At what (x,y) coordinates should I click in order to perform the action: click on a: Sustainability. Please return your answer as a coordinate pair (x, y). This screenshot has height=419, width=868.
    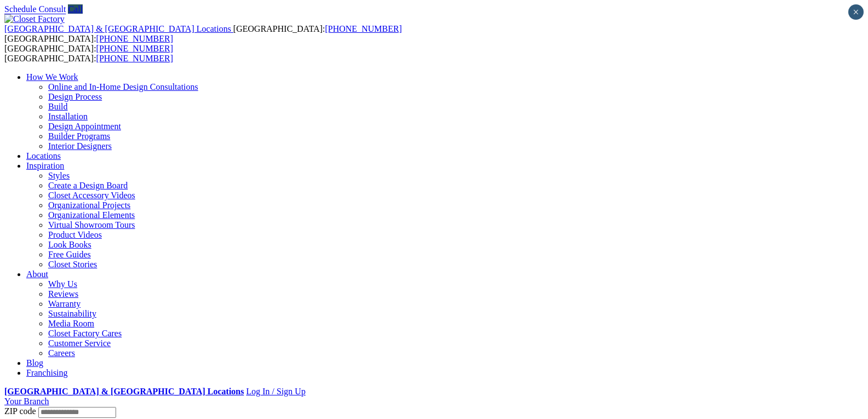
    Looking at the image, I should click on (72, 313).